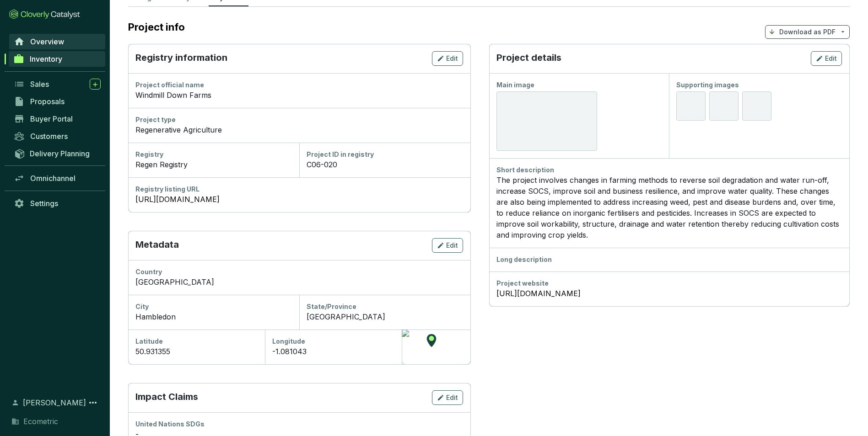 This screenshot has height=436, width=868. I want to click on div: State/Province, so click(385, 307).